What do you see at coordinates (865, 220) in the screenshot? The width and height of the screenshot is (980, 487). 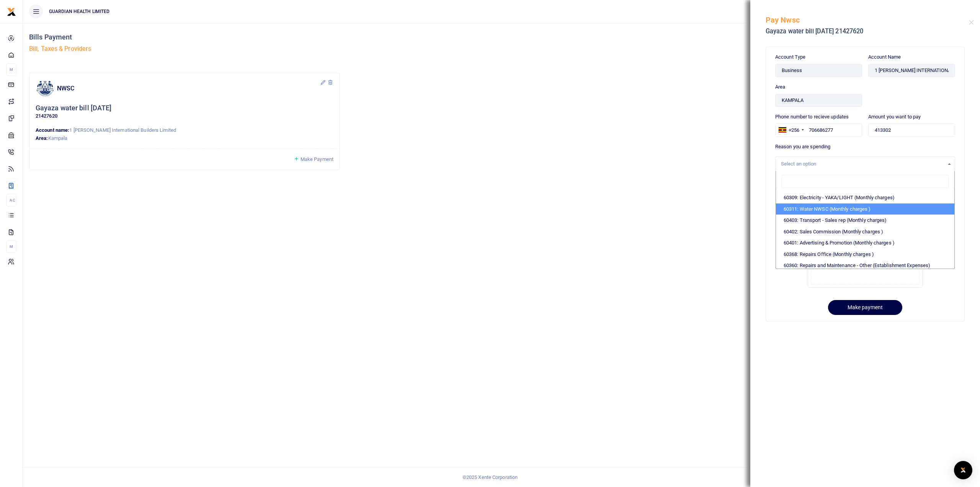 I see `h4: Such as invoices, receipts, notes` at bounding box center [865, 220].